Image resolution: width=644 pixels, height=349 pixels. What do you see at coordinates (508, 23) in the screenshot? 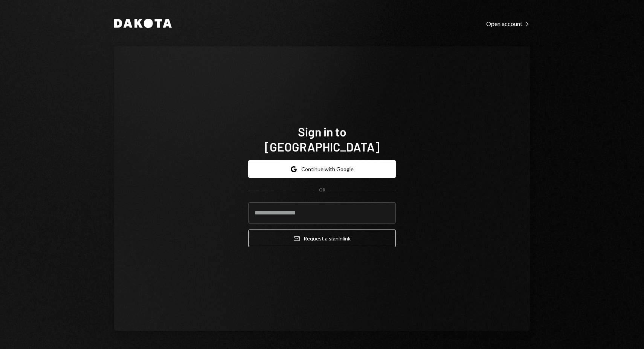
I see `div: Open account` at bounding box center [508, 23].